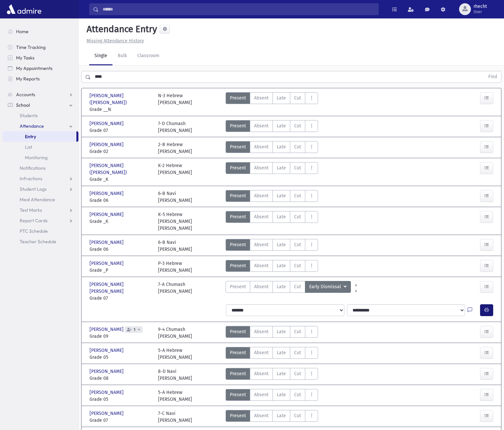 The height and width of the screenshot is (430, 504). I want to click on span: Test Marks, so click(31, 210).